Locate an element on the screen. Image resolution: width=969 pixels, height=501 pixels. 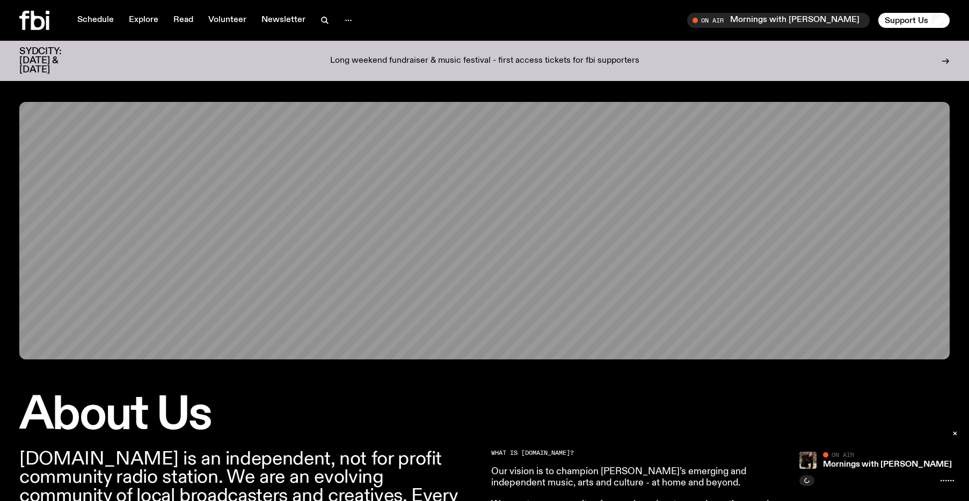
a: Newsletter is located at coordinates (283, 20).